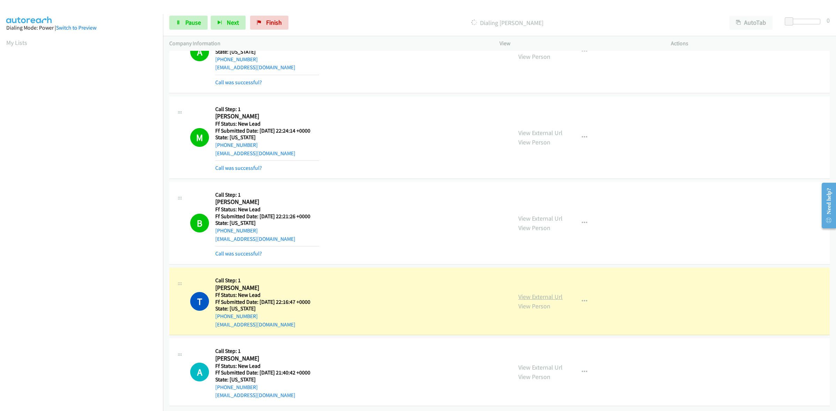  Describe the element at coordinates (188, 23) in the screenshot. I see `a: Pause` at that location.